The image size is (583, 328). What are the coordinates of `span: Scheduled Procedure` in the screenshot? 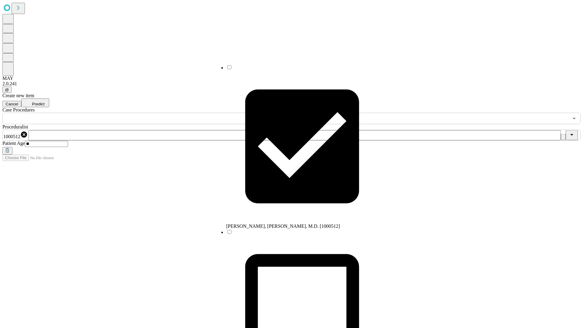 It's located at (19, 110).